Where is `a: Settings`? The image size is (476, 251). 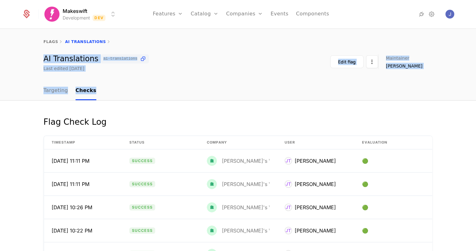 a: Settings is located at coordinates (431, 14).